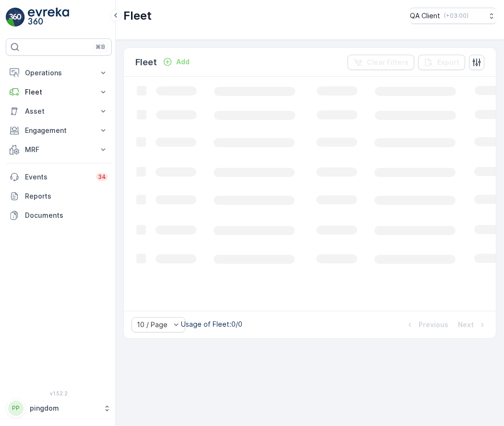 The image size is (504, 426). What do you see at coordinates (16, 408) in the screenshot?
I see `div: PP` at bounding box center [16, 408].